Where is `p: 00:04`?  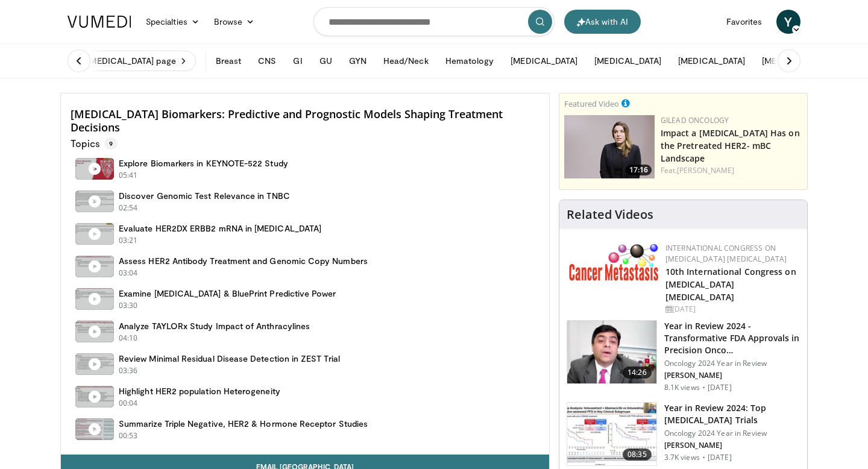
p: 00:04 is located at coordinates (128, 403).